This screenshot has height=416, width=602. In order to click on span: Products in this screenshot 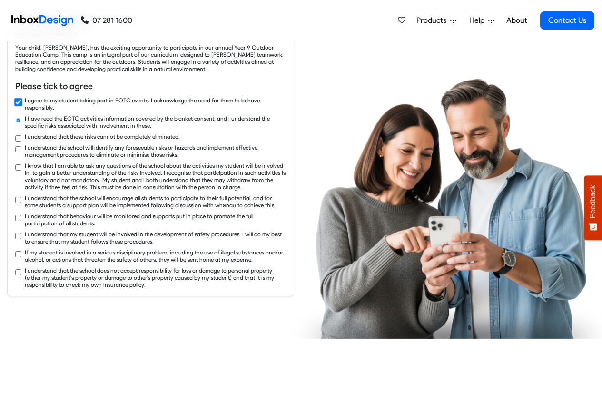, I will do `click(433, 20)`.